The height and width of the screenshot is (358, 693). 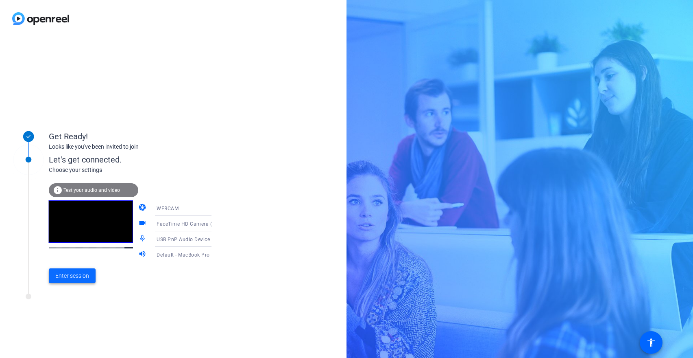 What do you see at coordinates (143, 254) in the screenshot?
I see `mat-icon: volume_up` at bounding box center [143, 254].